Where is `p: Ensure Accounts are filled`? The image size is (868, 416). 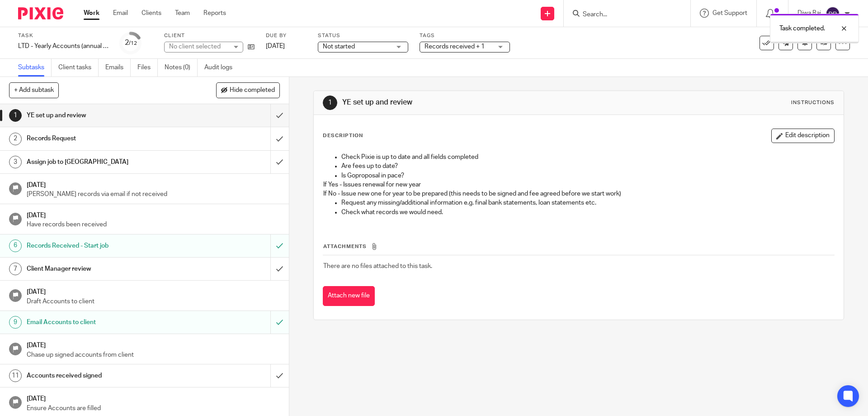
p: Ensure Accounts are filled is located at coordinates (153, 408).